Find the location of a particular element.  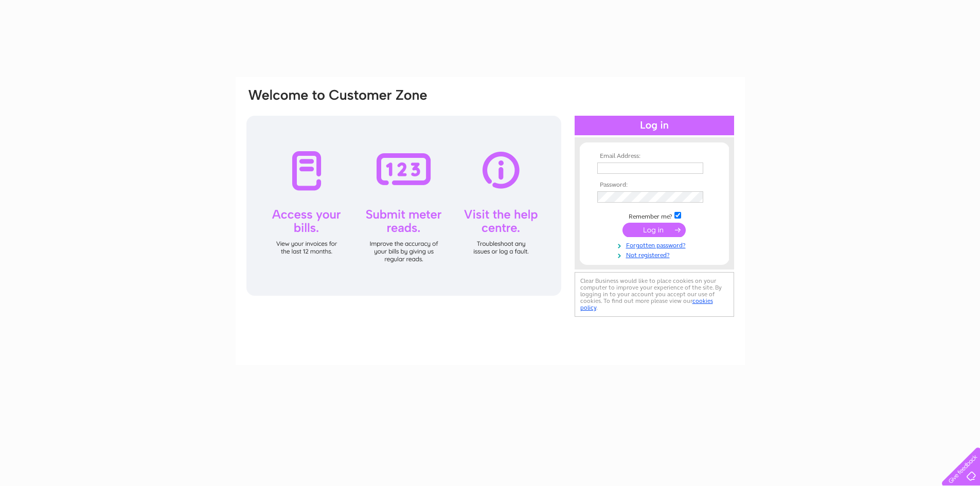

div: Clear Business would like to place cookies on your computer to improve your experience of the sit... is located at coordinates (654, 294).